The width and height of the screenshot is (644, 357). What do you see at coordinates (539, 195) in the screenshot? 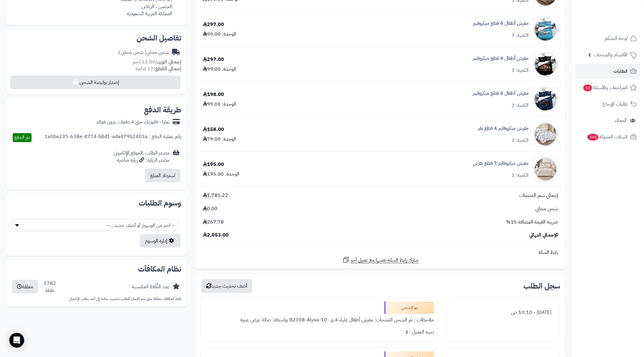
I see `span: إجمالي سعر المنتجات` at bounding box center [539, 195].